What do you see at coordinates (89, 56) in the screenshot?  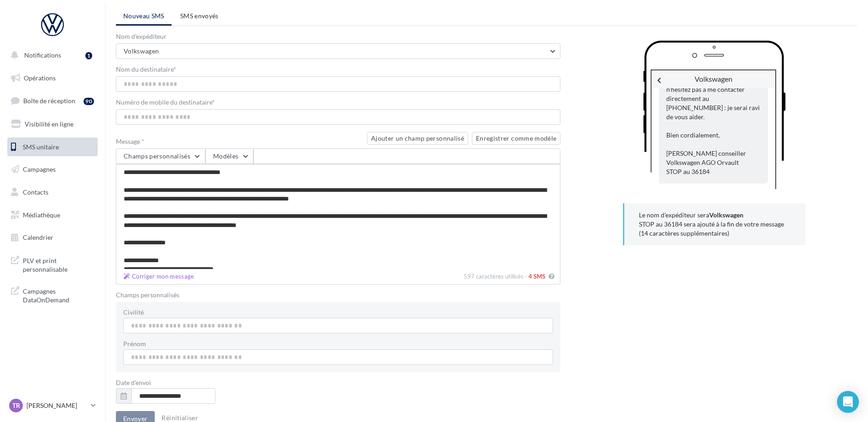 I see `div: 1` at bounding box center [89, 56].